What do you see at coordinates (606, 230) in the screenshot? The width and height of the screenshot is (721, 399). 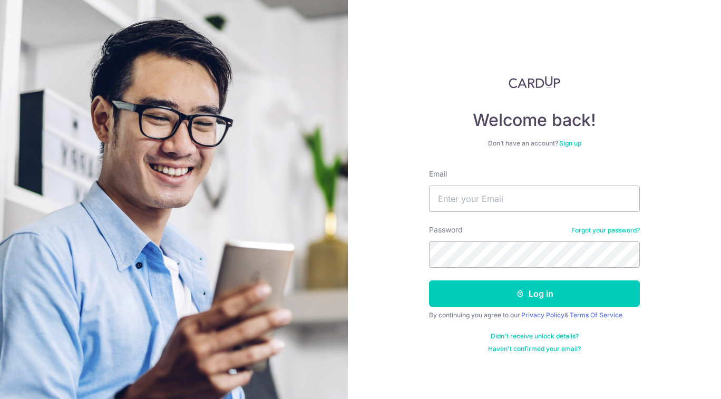 I see `a: Forgot your password?` at bounding box center [606, 230].